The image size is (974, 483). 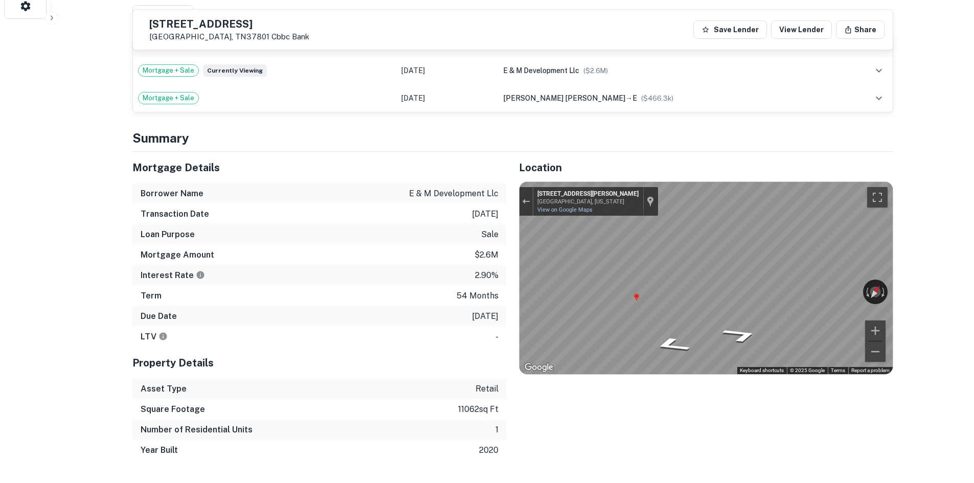 I want to click on button: Exit the Street View, so click(x=526, y=201).